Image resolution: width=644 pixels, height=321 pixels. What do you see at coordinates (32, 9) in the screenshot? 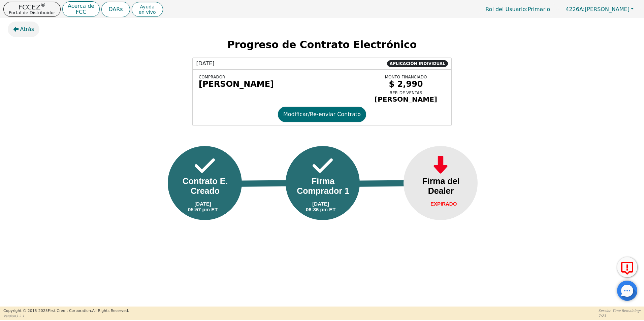
I see `button: FCCEZ®Portal de Distribuidor` at bounding box center [32, 9].